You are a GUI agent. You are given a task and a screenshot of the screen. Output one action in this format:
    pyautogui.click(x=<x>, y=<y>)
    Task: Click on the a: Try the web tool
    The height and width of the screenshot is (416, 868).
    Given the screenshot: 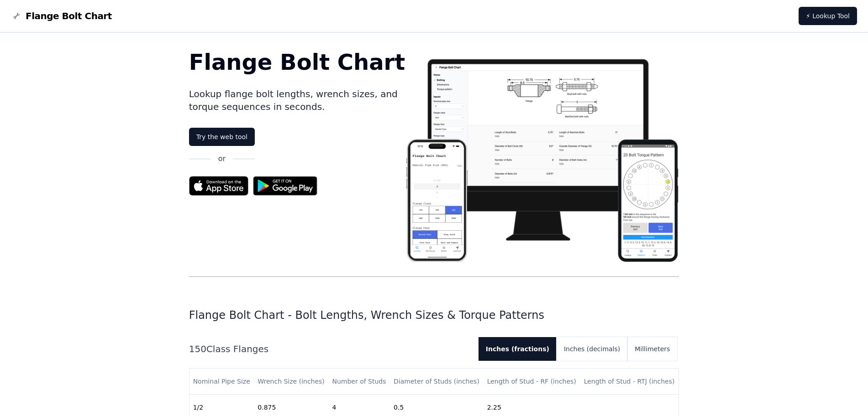 What is the action you would take?
    pyautogui.click(x=222, y=137)
    